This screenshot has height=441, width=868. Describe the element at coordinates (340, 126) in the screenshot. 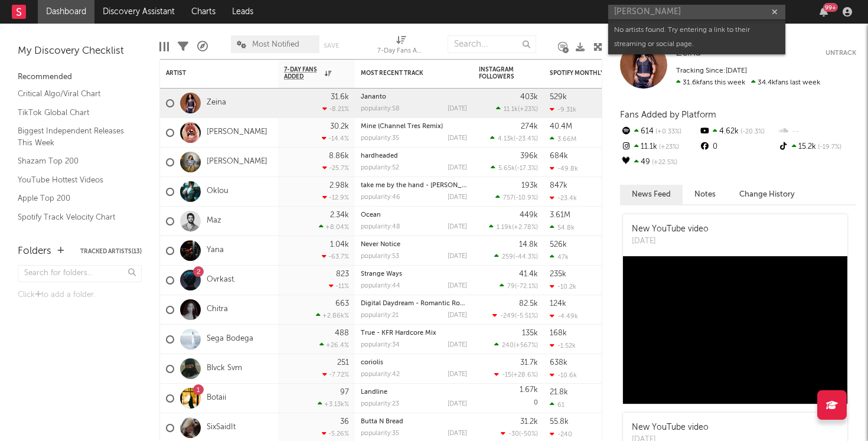

I see `div: 30.2k` at that location.